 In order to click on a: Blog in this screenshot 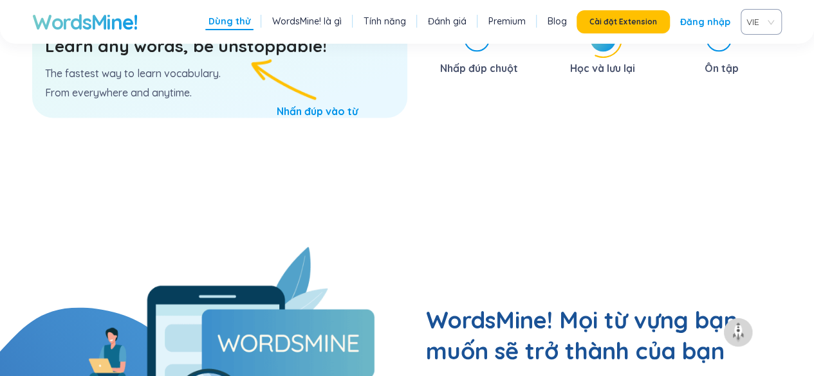, I will do `click(557, 21)`.